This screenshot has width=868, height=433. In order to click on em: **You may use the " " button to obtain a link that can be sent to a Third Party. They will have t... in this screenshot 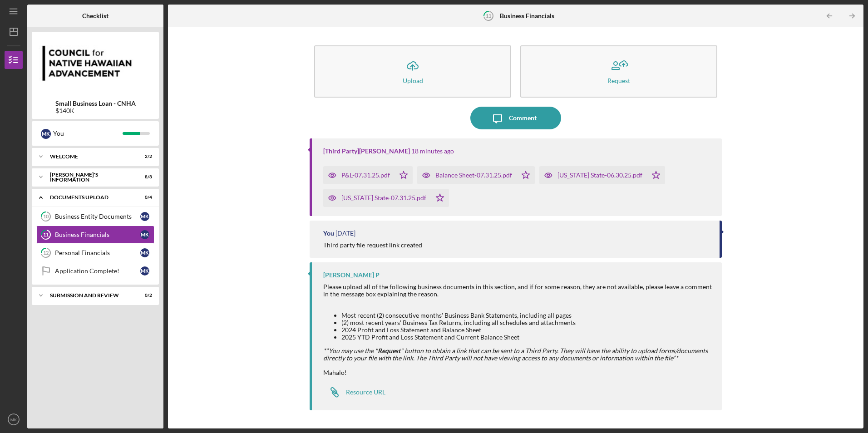, I will do `click(515, 354)`.